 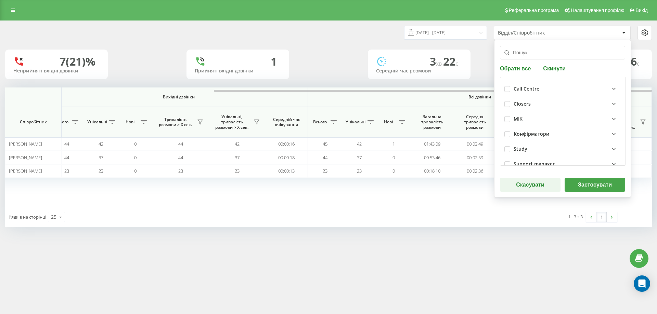 I want to click on div: 25, so click(x=54, y=217).